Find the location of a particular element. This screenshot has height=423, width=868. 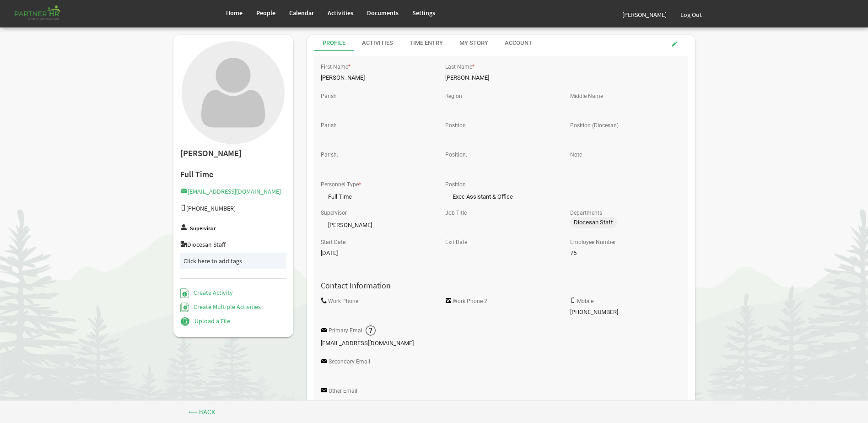

div: Activities is located at coordinates (378, 43).